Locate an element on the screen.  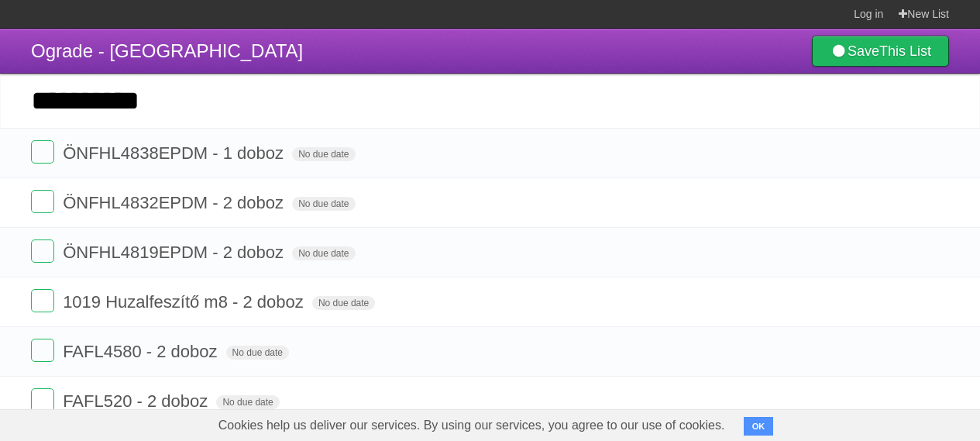
span: Cookies help us deliver our services. By using our services, you agree to our use of cookies. is located at coordinates (472, 425).